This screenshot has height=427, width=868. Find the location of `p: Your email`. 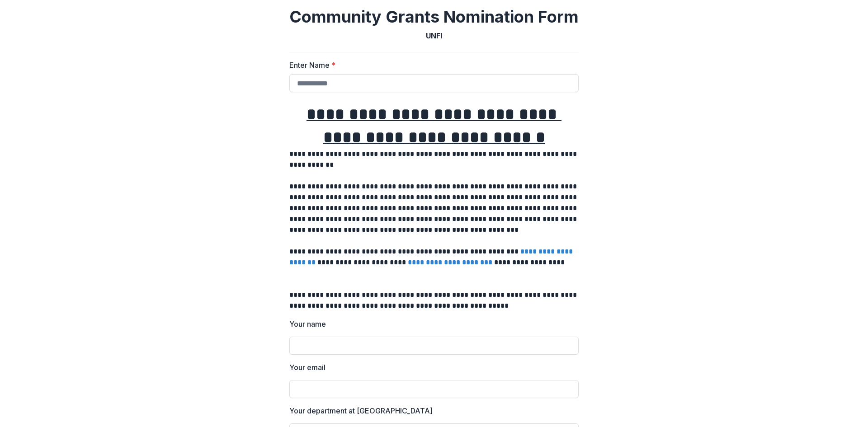

p: Your email is located at coordinates (307, 367).